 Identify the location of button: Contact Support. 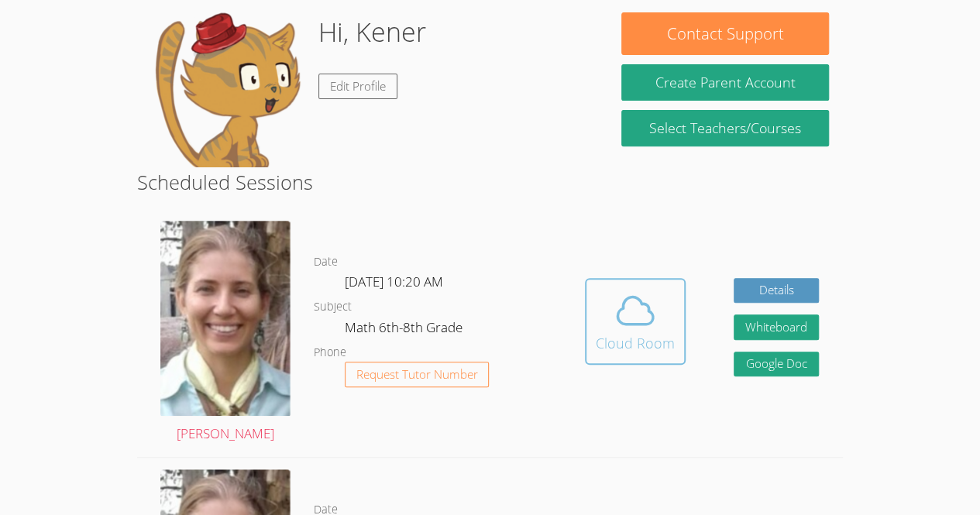
(724, 33).